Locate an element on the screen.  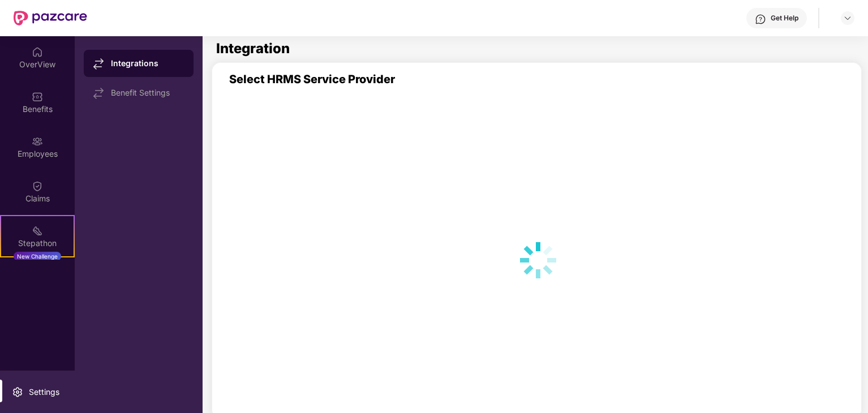
img: svg+xml;base64,PHN2ZyBpZD0iSG9tZSIgeG1sbnM9Imh0dHA6Ly93d3cudzMub3JnLzIwMDAvc3ZnIiB3aWR0aD0iMjAiIG... is located at coordinates (37, 52).